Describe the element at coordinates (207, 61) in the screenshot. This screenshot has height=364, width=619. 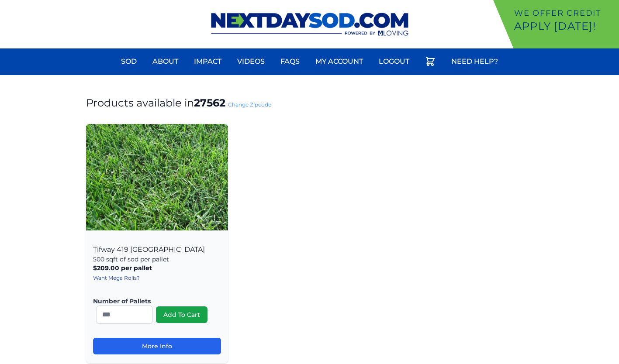
I see `a: Impact` at that location.